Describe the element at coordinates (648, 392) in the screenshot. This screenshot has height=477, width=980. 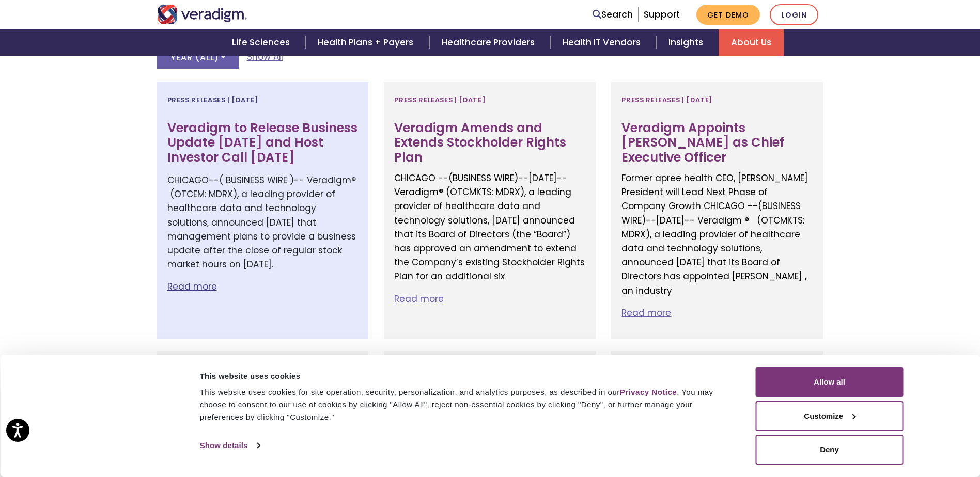
I see `a: Privacy Notice` at that location.